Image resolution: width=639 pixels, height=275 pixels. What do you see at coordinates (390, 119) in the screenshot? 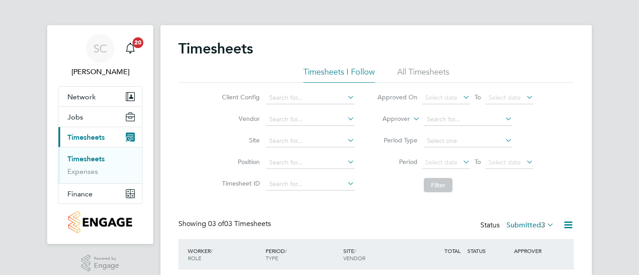
I see `label: Approver` at bounding box center [390, 119].